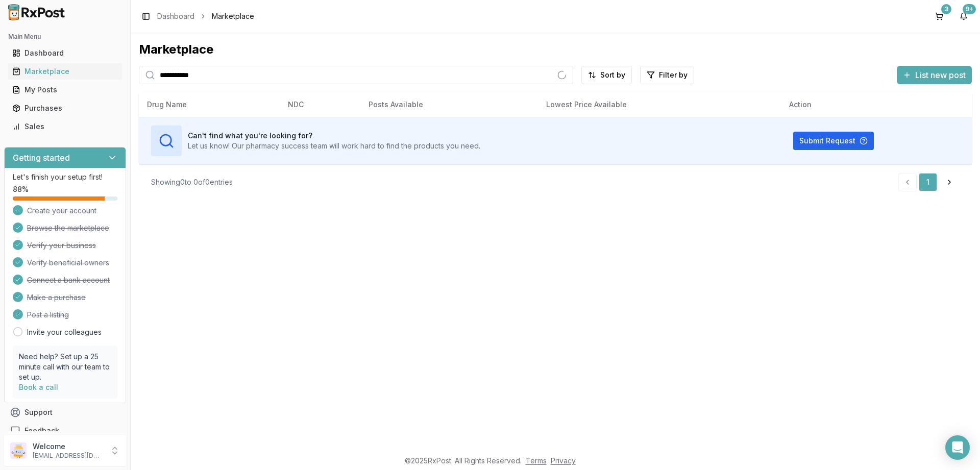 Image resolution: width=980 pixels, height=470 pixels. What do you see at coordinates (64, 333) in the screenshot?
I see `a: Invite your colleagues` at bounding box center [64, 333].